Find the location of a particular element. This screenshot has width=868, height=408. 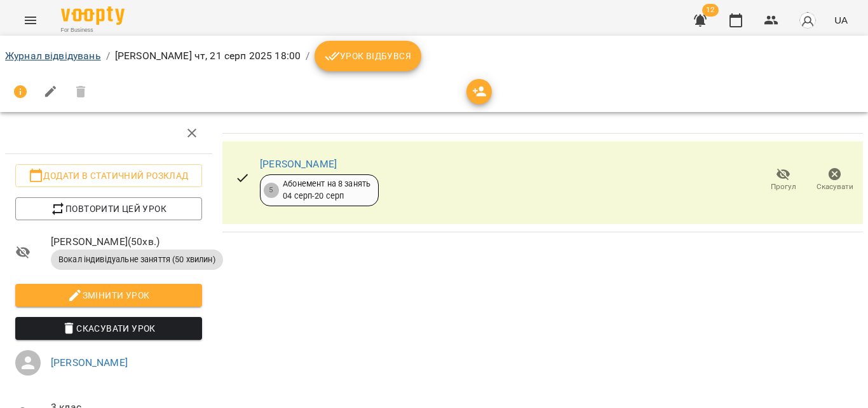

div: 5 is located at coordinates (271, 190).